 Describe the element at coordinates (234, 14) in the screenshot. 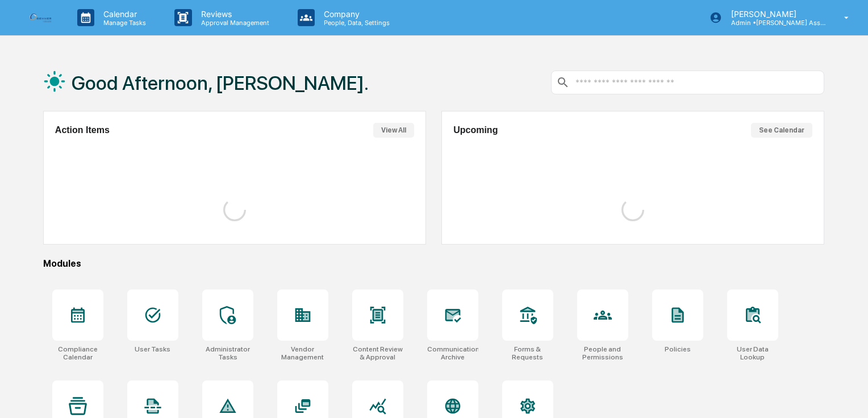

I see `p: Reviews` at that location.